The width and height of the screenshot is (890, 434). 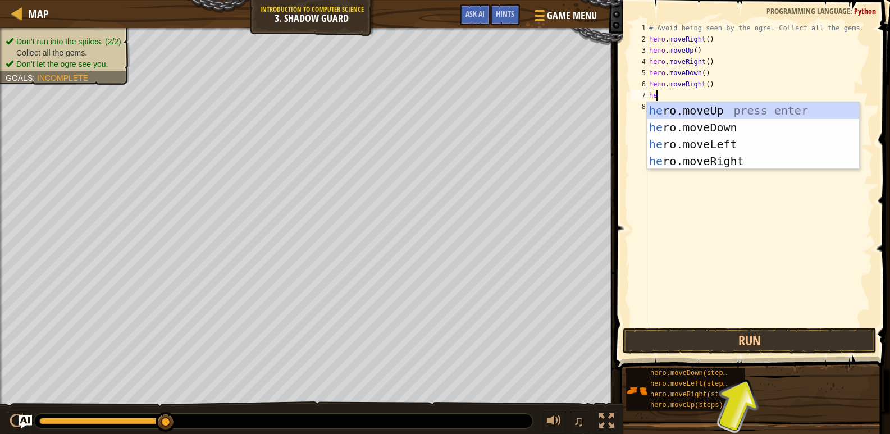 What do you see at coordinates (63, 53) in the screenshot?
I see `li: Collect all the gems.` at bounding box center [63, 53].